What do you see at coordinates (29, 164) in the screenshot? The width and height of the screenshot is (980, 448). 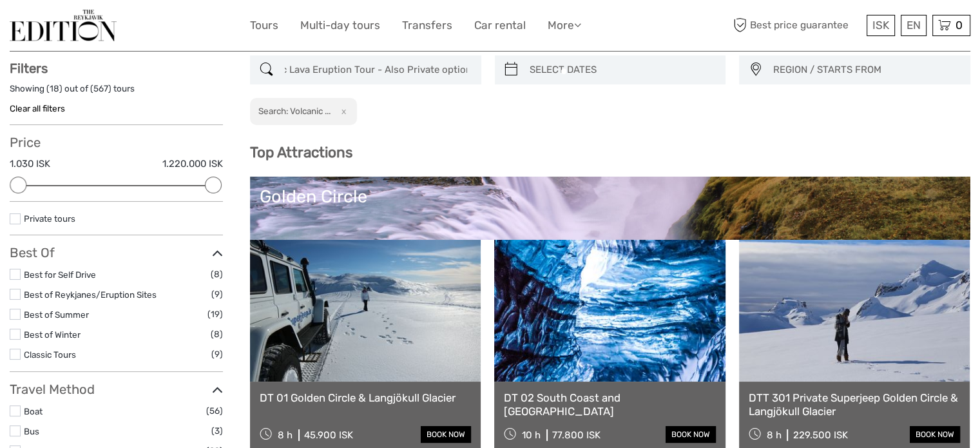 I see `label: 1.030 ISK` at bounding box center [29, 164].